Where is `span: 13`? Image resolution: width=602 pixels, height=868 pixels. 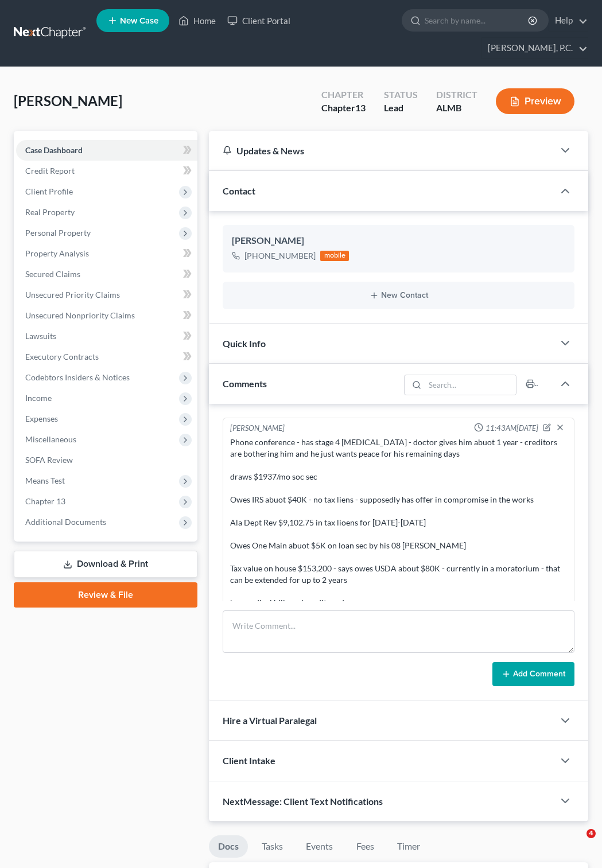
span: 13 is located at coordinates (360, 108).